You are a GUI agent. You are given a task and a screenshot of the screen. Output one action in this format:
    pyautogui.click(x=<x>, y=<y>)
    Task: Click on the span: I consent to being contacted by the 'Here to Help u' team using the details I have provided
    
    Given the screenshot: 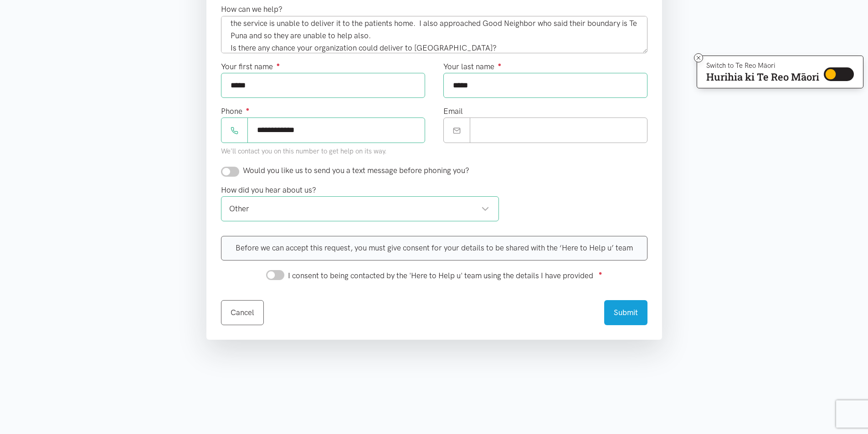 What is the action you would take?
    pyautogui.click(x=441, y=276)
    